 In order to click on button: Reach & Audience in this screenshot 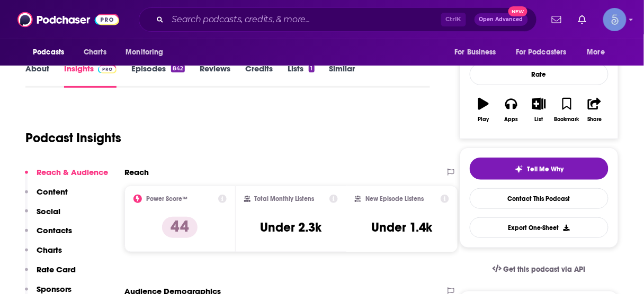, I will do `click(66, 176)`.